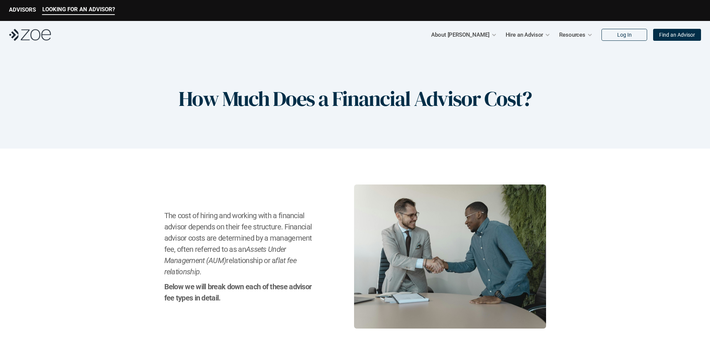 Image resolution: width=710 pixels, height=357 pixels. What do you see at coordinates (79, 9) in the screenshot?
I see `p: LOOKING FOR AN ADVISOR?` at bounding box center [79, 9].